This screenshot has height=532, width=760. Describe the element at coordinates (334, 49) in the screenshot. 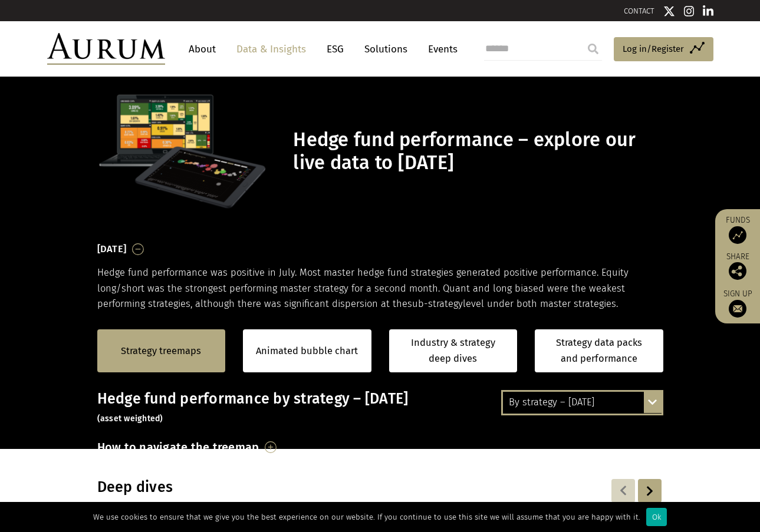

I see `a: ESG` at that location.